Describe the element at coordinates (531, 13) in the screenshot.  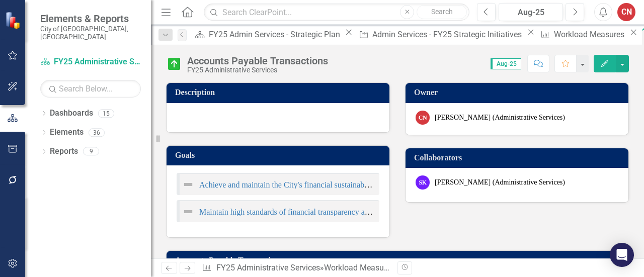
I see `div: Aug-25` at that location.